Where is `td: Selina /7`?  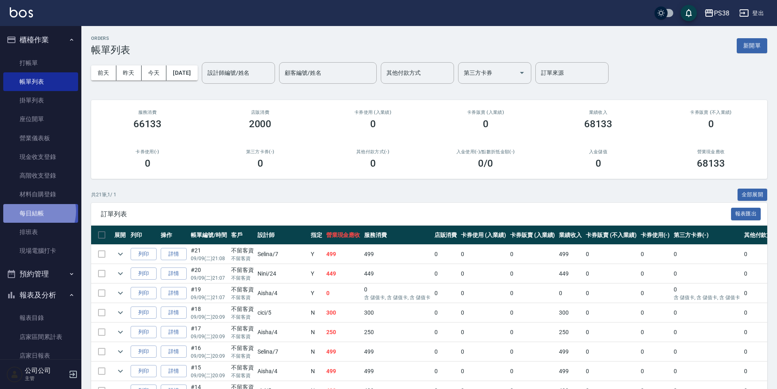 td: Selina /7 is located at coordinates (282, 254).